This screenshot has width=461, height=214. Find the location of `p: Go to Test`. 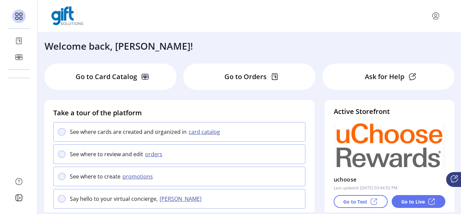

p: Go to Test is located at coordinates (355, 201).